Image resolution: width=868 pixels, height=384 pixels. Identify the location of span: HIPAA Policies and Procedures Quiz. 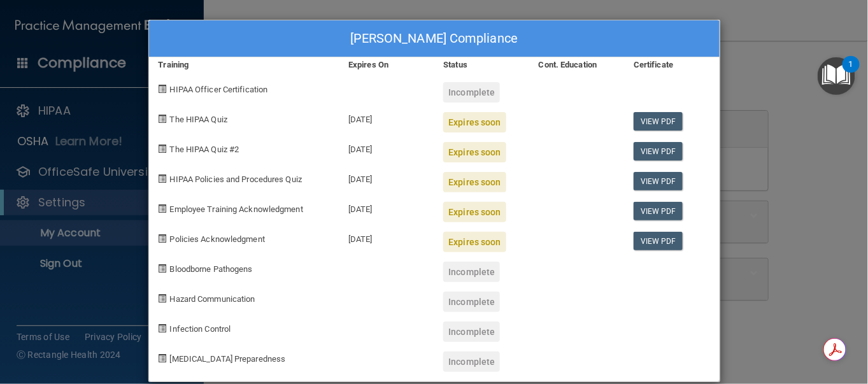
(236, 179).